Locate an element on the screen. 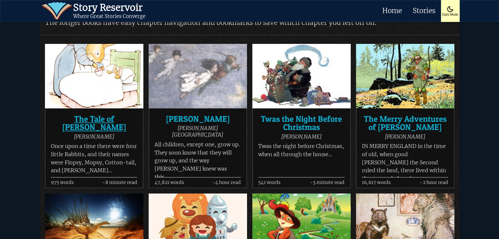 This screenshot has height=239, width=499. div: Dark Mode is located at coordinates (450, 15).